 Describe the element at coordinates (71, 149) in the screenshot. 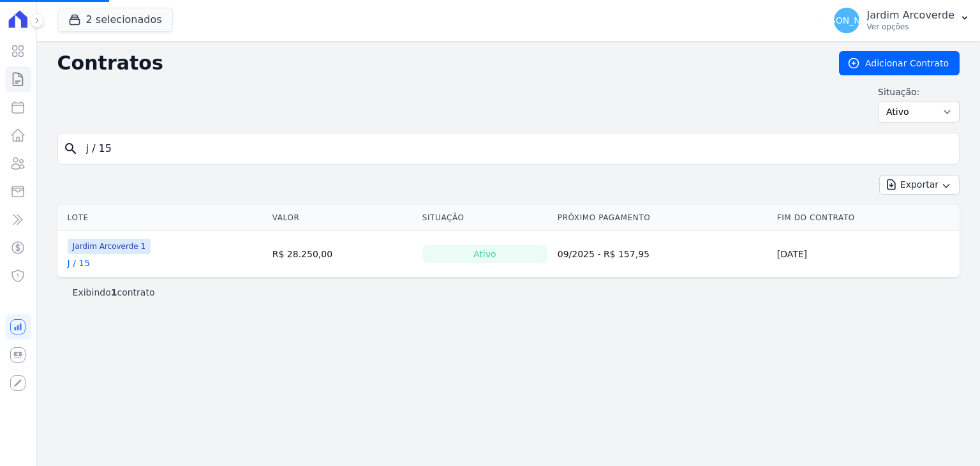

I see `i: search` at that location.